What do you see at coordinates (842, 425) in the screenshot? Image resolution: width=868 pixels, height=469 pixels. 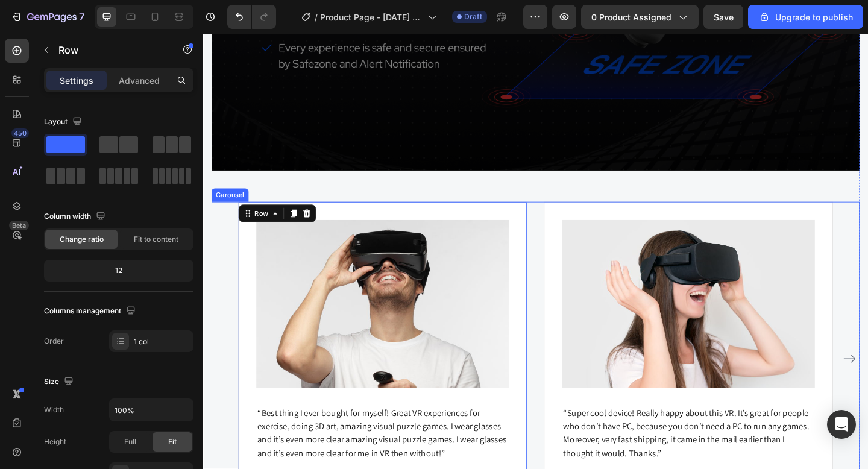 I see `div: Open Intercom Messenger` at bounding box center [842, 425].